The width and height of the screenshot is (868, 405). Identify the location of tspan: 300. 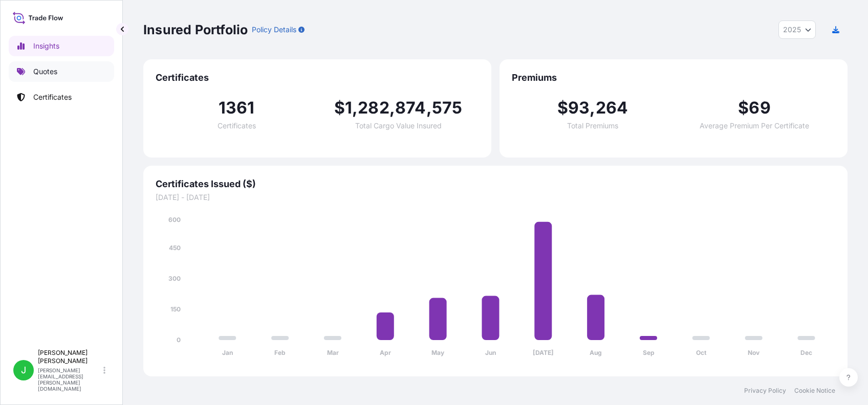
(174, 278).